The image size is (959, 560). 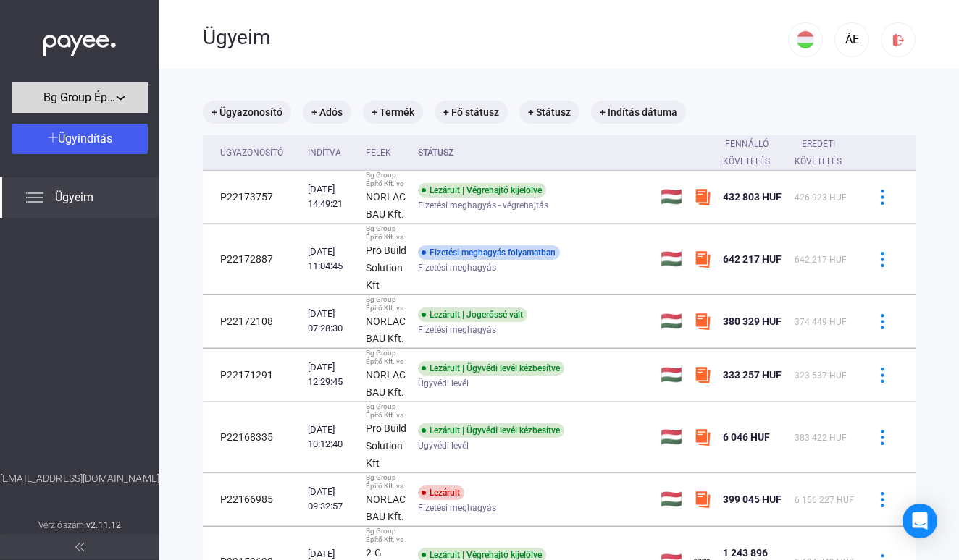 What do you see at coordinates (441, 493) in the screenshot?
I see `div: Lezárult` at bounding box center [441, 493].